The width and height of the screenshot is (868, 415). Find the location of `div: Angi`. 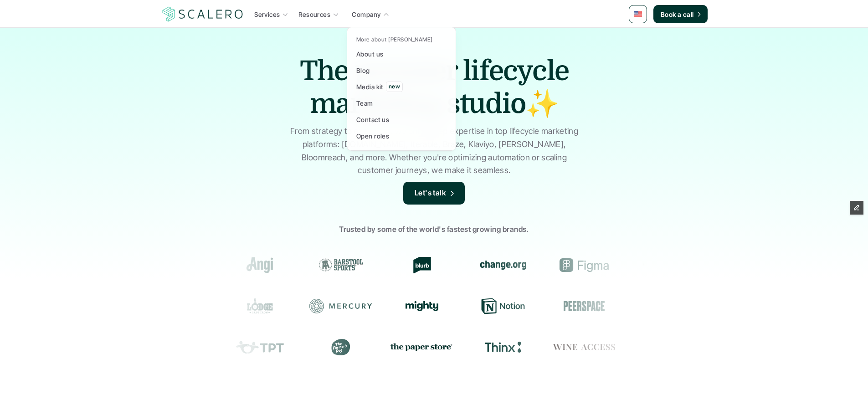

div: Angi is located at coordinates (260, 265).